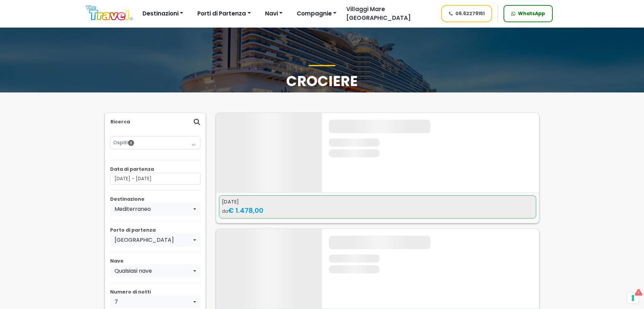 The image size is (644, 309). I want to click on div: Ricerca, so click(156, 122).